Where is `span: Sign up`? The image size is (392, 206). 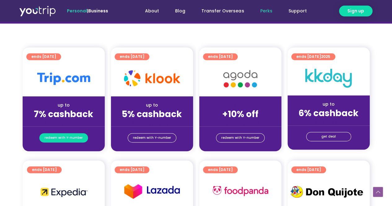 span: Sign up is located at coordinates (355, 11).